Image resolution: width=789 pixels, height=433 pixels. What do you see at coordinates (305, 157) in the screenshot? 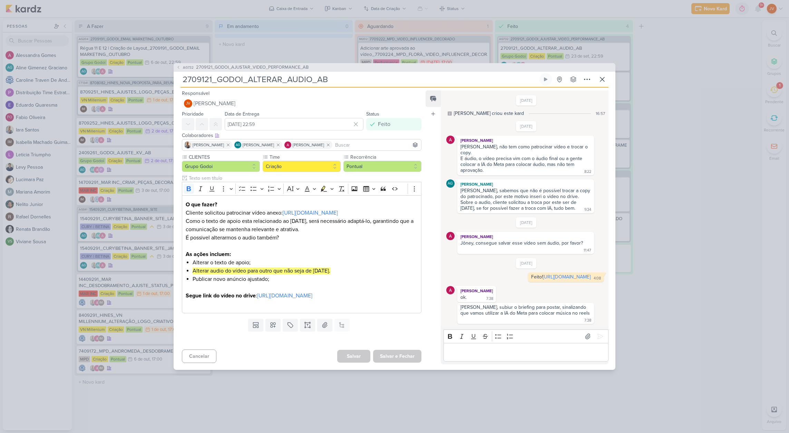
I see `label: Time` at bounding box center [305, 157].